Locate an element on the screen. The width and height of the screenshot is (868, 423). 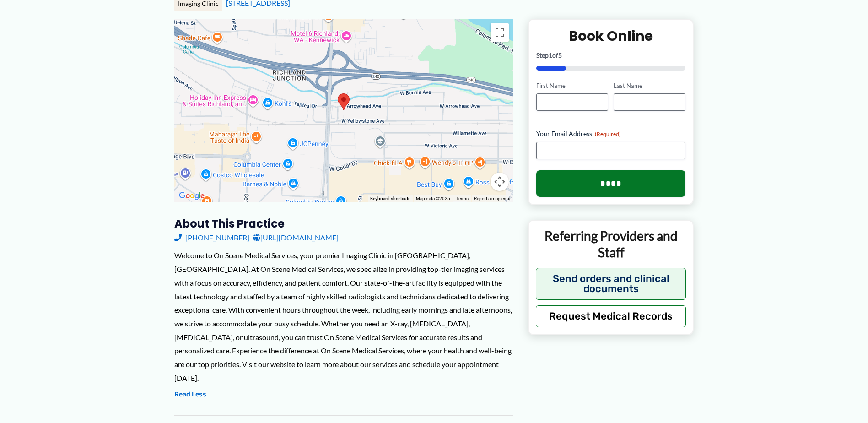
span: 5 is located at coordinates (560, 55).